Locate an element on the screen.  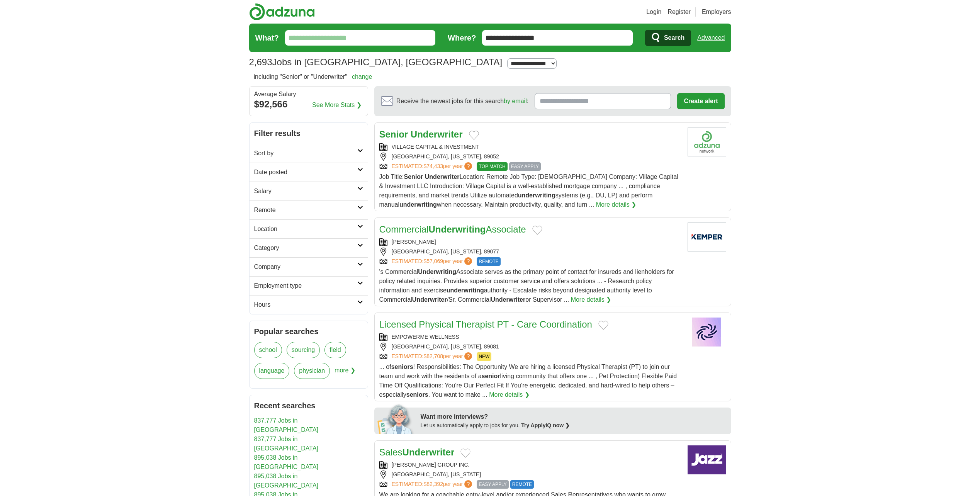
a: Category is located at coordinates (309, 247).